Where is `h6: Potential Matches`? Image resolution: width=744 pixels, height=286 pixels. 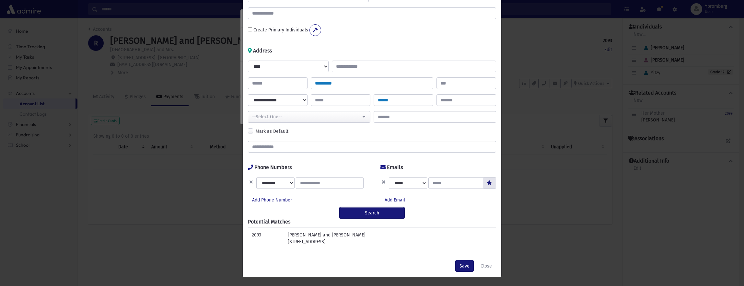 h6: Potential Matches is located at coordinates (372, 222).